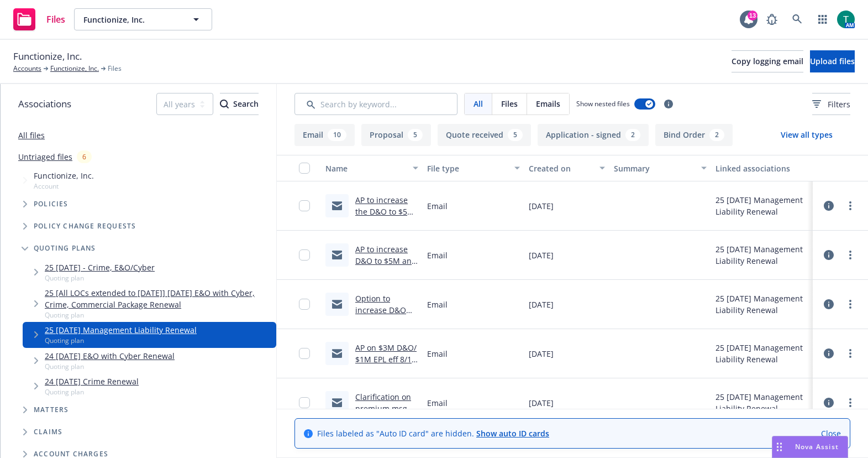  I want to click on div: 10, so click(337, 135).